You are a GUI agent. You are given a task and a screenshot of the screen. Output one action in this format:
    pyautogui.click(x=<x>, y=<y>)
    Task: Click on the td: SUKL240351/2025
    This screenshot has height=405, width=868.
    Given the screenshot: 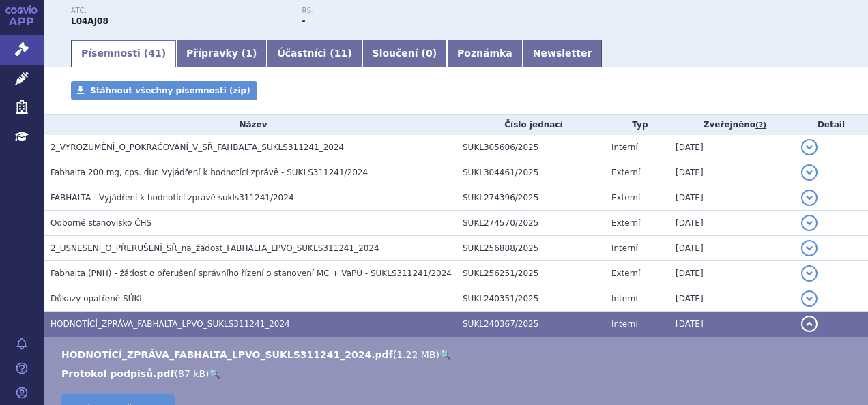 What is the action you would take?
    pyautogui.click(x=530, y=299)
    